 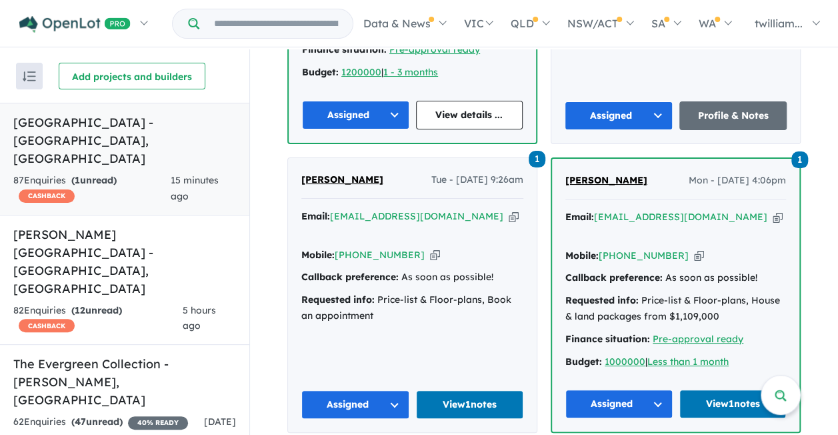 I want to click on span: 47, so click(x=80, y=422).